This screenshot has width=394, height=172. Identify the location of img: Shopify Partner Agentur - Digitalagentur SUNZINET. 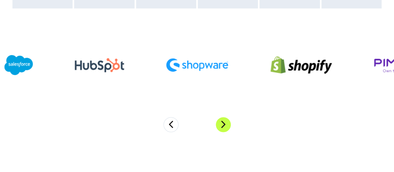
(301, 65).